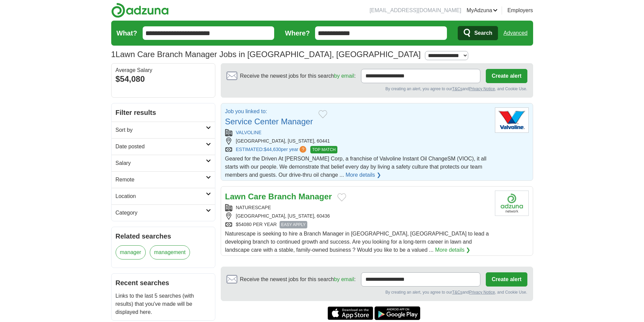 The height and width of the screenshot is (322, 644). I want to click on p: Links to the last 5 searches (with results) that you've made will be displayed here., so click(163, 304).